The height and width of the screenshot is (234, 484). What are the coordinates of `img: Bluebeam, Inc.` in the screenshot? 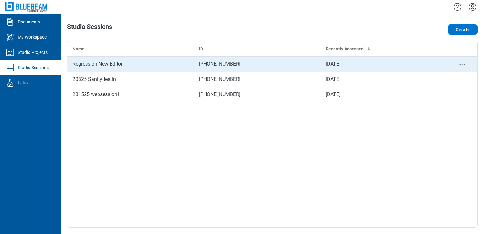 It's located at (27, 7).